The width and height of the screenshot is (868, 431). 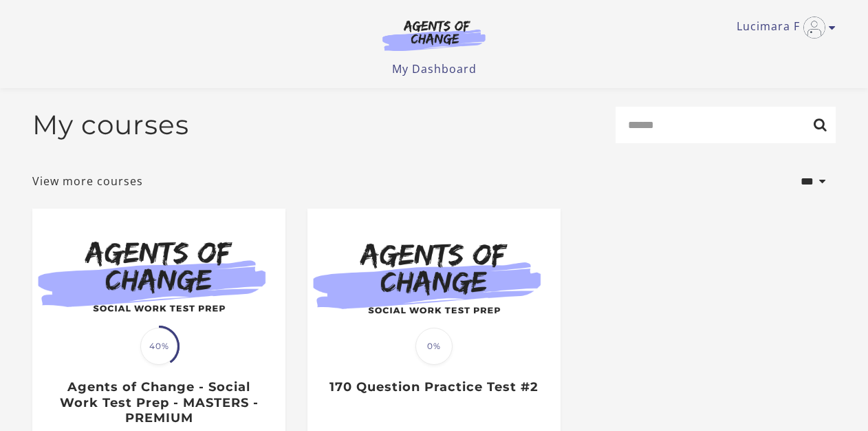 What do you see at coordinates (434, 387) in the screenshot?
I see `h3: 170 Question Practice Test #2` at bounding box center [434, 387].